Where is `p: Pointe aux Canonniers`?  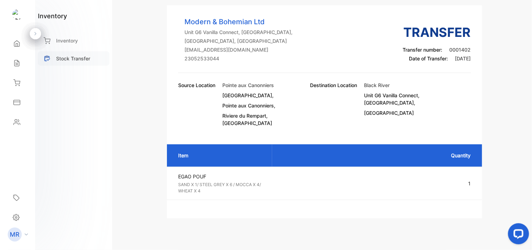 p: Pointe aux Canonniers is located at coordinates (266, 85).